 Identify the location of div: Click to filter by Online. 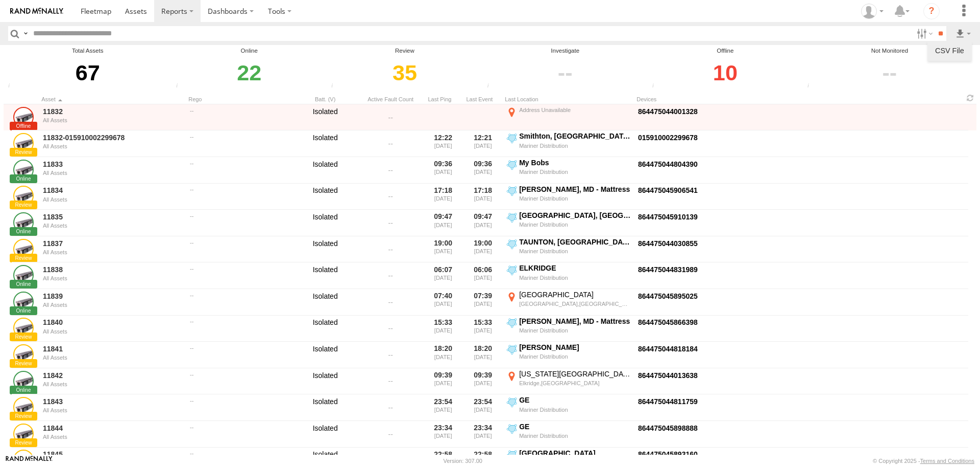
(250, 73).